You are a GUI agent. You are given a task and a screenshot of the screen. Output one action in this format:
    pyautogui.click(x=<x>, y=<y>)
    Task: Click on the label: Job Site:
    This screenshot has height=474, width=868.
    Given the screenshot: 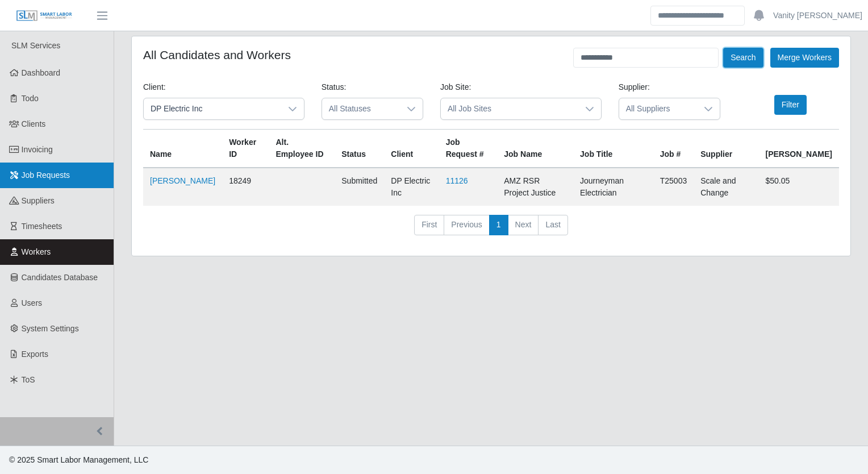 What is the action you would take?
    pyautogui.click(x=456, y=87)
    